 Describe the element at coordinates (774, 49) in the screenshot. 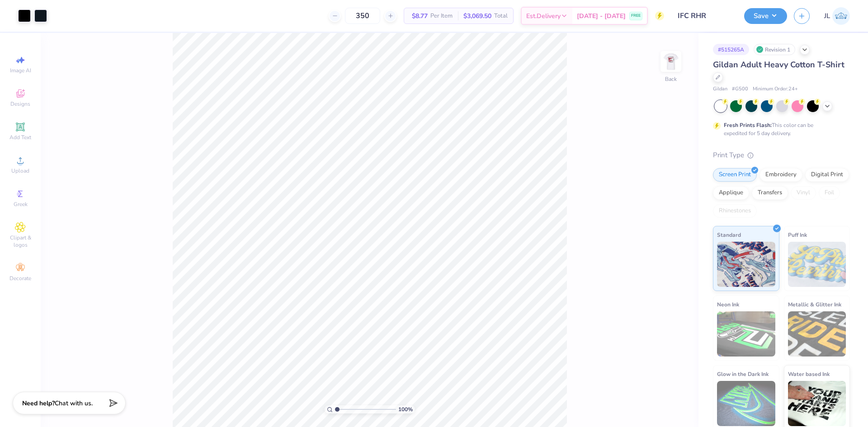

I see `div: Revision 1` at that location.